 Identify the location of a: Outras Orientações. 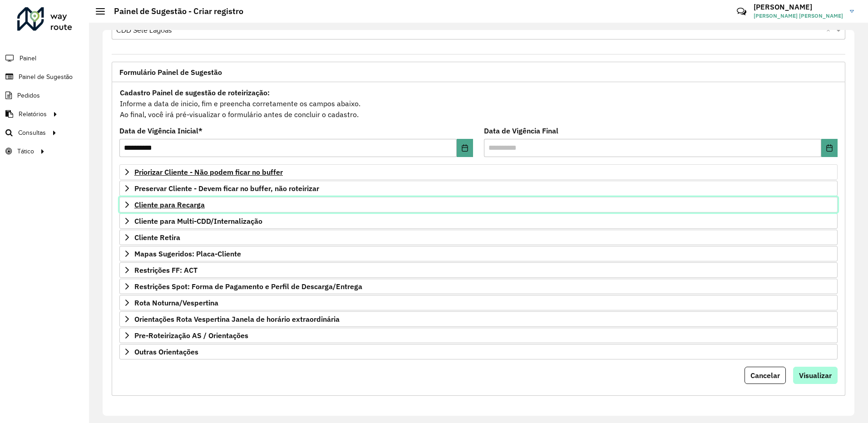
(479, 352).